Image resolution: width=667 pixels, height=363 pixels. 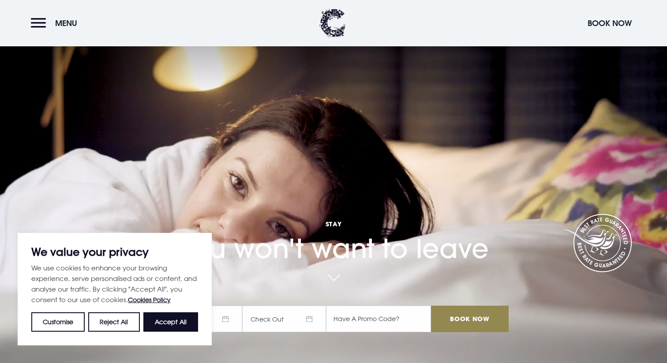 I want to click on h1: You won't want to leave, so click(x=333, y=230).